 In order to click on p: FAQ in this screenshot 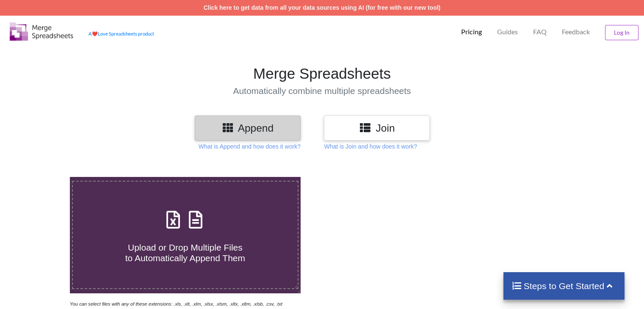, I will do `click(540, 32)`.